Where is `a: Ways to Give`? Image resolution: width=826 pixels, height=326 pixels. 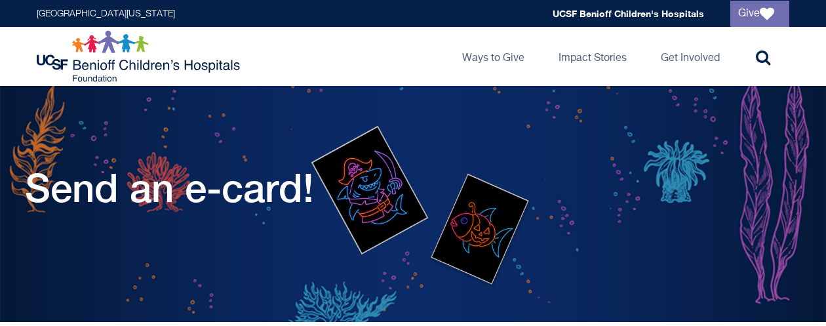
a: Ways to Give is located at coordinates (493, 56).